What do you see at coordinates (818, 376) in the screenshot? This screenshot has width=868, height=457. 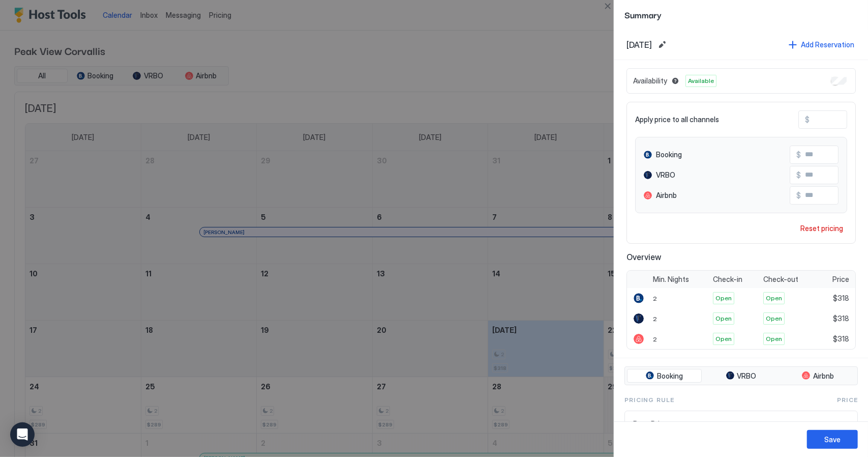 I see `button: Airbnb` at bounding box center [818, 376].